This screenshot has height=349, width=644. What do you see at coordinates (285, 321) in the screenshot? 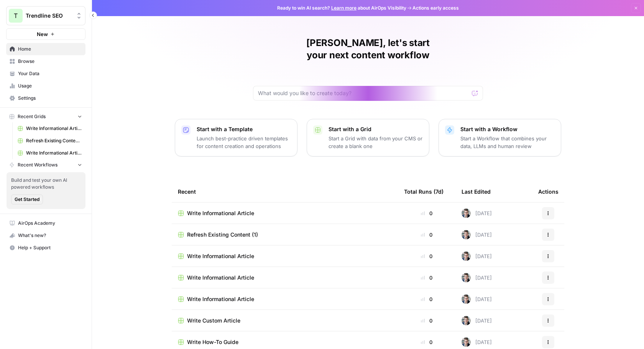
I see `a: Write Custom Article` at bounding box center [285, 321].